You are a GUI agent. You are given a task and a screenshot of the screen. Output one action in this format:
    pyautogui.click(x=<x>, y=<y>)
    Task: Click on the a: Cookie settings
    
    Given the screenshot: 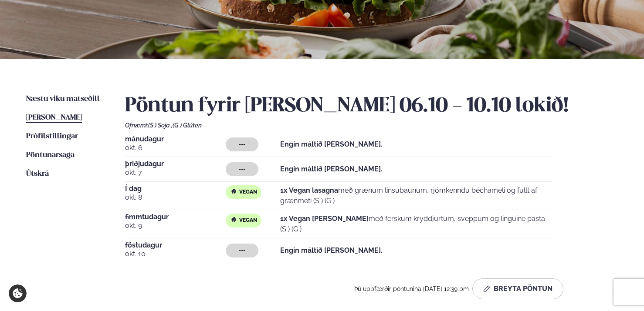 What is the action you would take?
    pyautogui.click(x=17, y=293)
    